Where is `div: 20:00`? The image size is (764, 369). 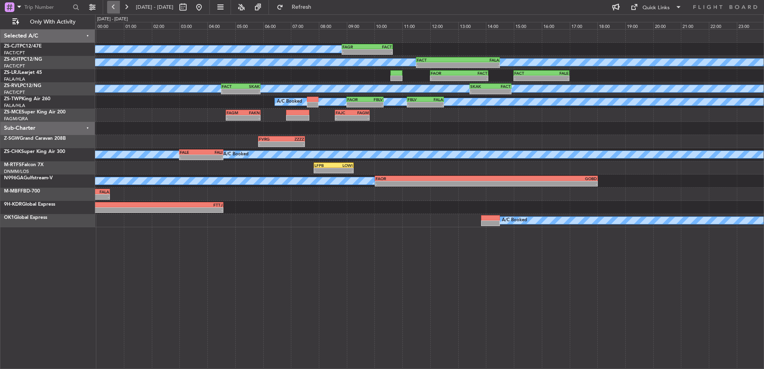
div: 20:00 is located at coordinates (668, 26).